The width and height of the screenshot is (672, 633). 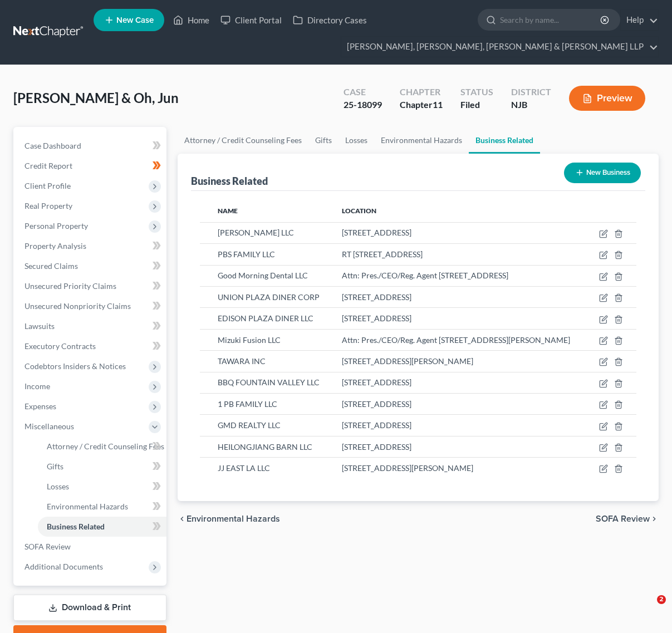 What do you see at coordinates (262, 275) in the screenshot?
I see `span: Good Morning Dental LLC` at bounding box center [262, 275].